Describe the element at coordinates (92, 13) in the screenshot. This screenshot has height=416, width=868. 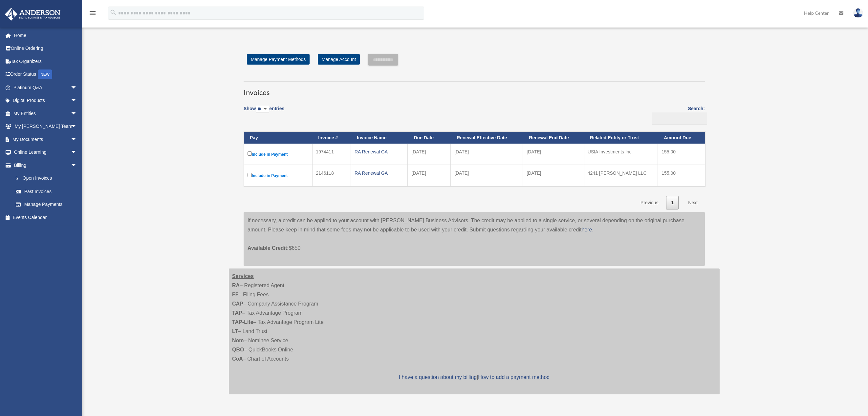
I see `i: menu` at that location.